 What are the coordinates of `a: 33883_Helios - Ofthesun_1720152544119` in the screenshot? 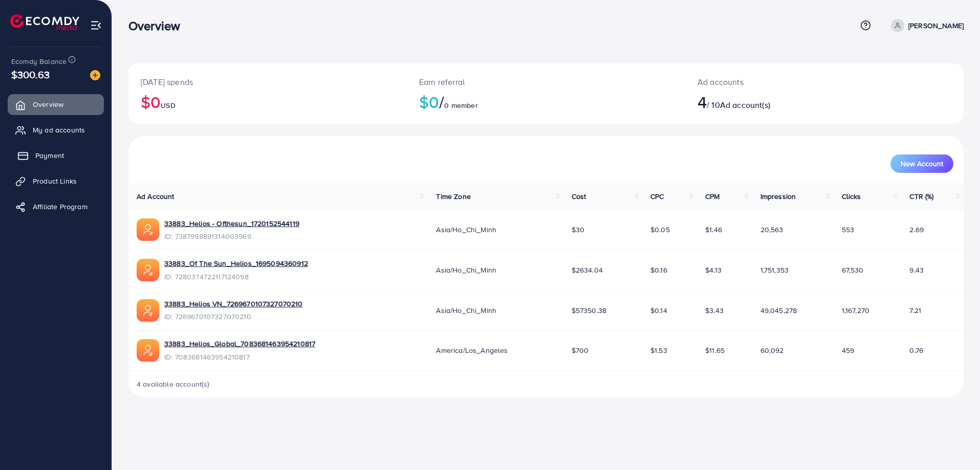 It's located at (232, 224).